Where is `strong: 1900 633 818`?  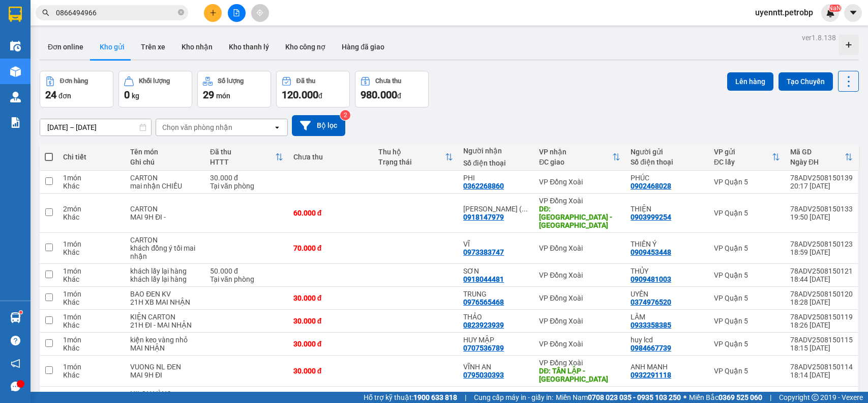
strong: 1900 633 818 is located at coordinates (436, 397).